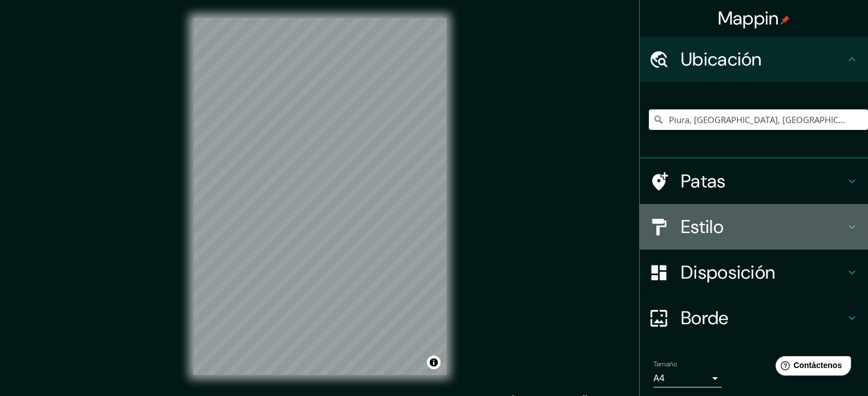 The height and width of the screenshot is (396, 868). What do you see at coordinates (51, 14) in the screenshot?
I see `font: Contáctenos` at bounding box center [51, 14].